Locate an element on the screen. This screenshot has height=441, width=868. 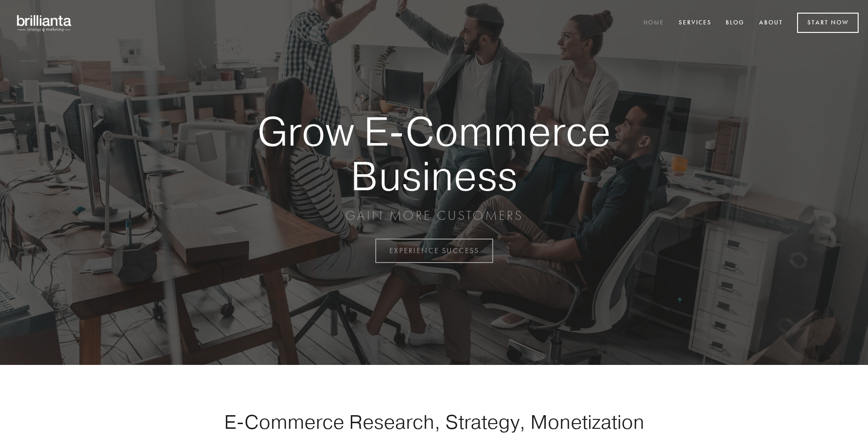
a: Blog is located at coordinates (735, 23).